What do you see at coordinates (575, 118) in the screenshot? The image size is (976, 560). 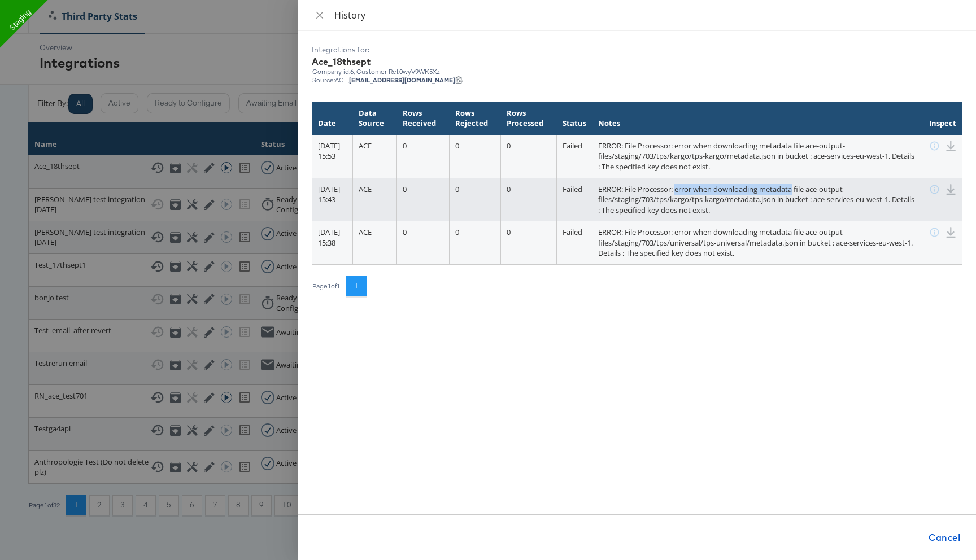 I see `th: Status` at bounding box center [575, 118].